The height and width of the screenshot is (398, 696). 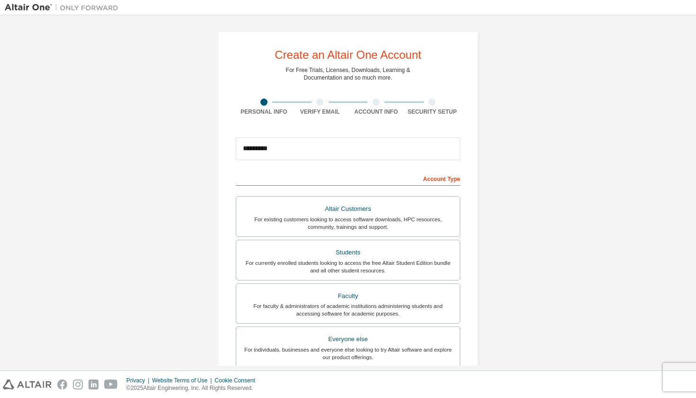 What do you see at coordinates (348, 267) in the screenshot?
I see `div: For currently enrolled students looking to access the free Altair Student Edition bundle and all ...` at bounding box center [348, 267].